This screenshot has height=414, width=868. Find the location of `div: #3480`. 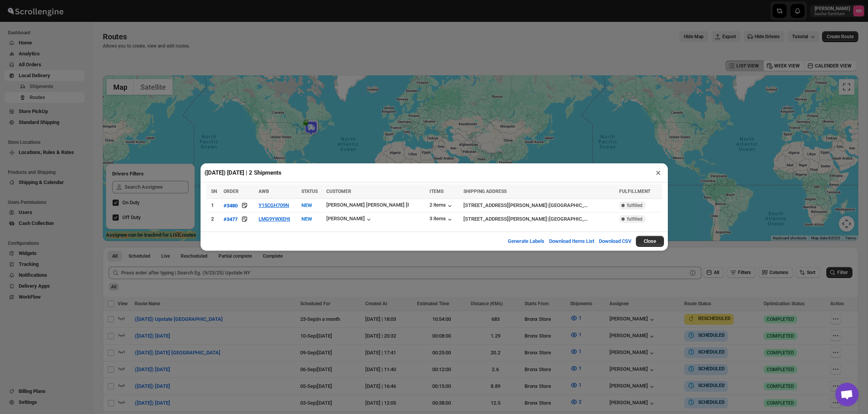

div: #3480 is located at coordinates (230, 205).